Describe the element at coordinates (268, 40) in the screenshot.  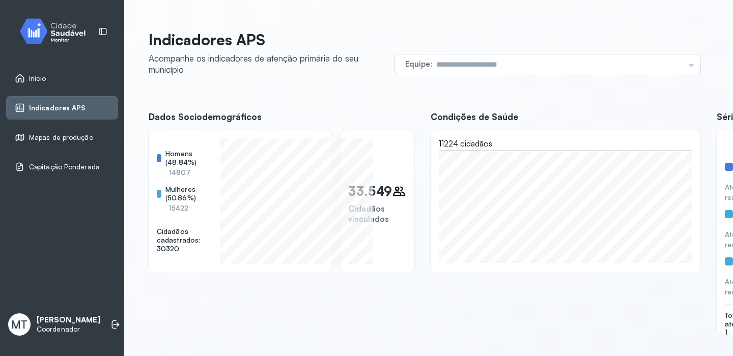
I see `p: Indicadores APS` at that location.